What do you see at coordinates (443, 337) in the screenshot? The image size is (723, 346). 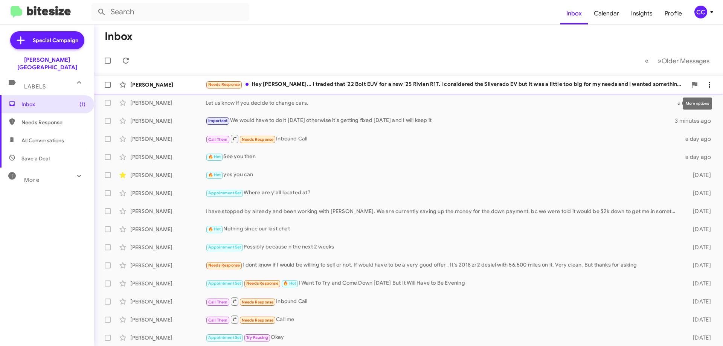 I see `div: Okay` at bounding box center [443, 337].